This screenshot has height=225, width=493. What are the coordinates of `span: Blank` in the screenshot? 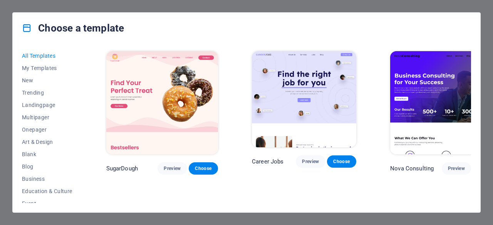 It's located at (47, 155).